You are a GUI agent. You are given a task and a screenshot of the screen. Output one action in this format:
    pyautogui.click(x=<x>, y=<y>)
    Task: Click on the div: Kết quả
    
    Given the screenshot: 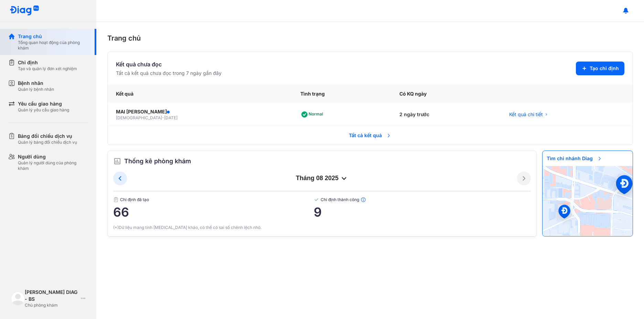 What is the action you would take?
    pyautogui.click(x=200, y=94)
    